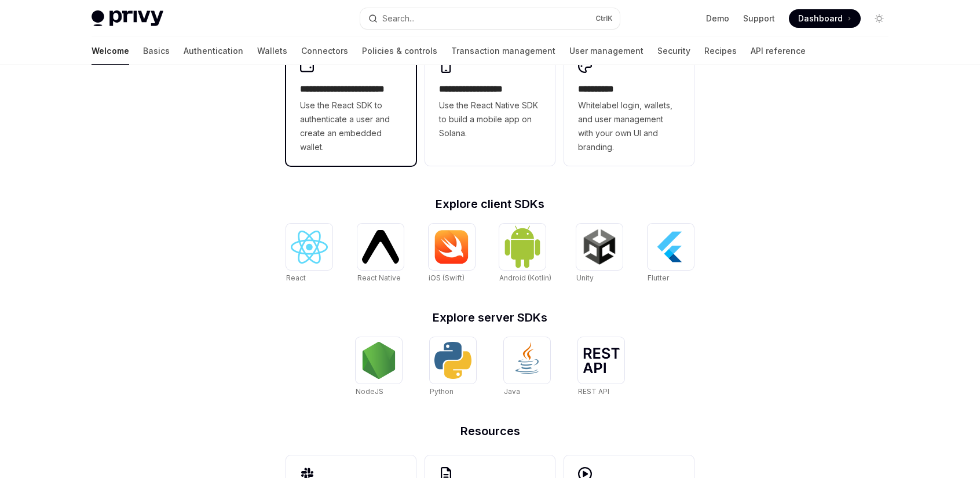  I want to click on span: Java, so click(513, 391).